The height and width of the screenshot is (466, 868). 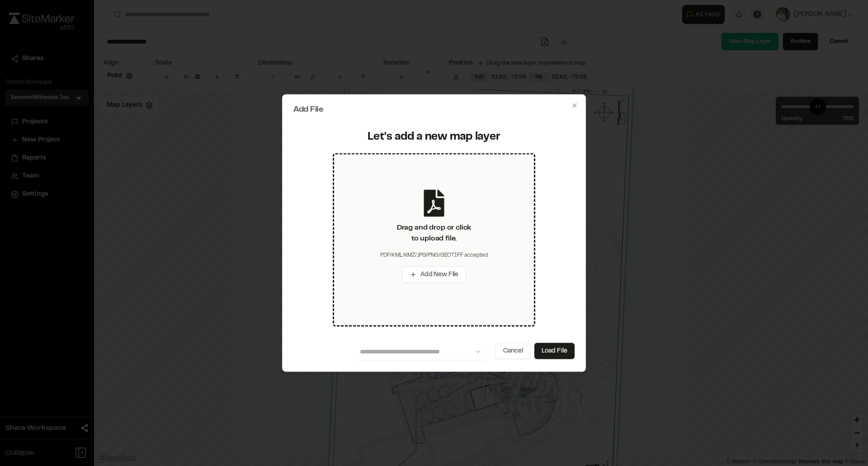 I want to click on div: Drag and drop or click to upload file., so click(x=434, y=233).